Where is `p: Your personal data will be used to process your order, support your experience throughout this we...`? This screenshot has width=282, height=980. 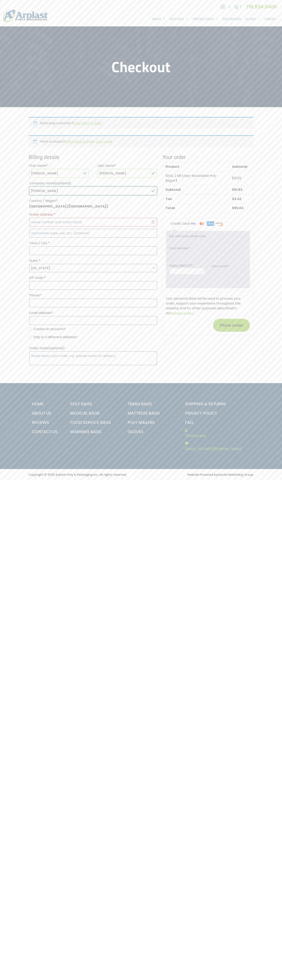
p: Your personal data will be used to process your order, support your experience throughout this we... is located at coordinates (208, 306).